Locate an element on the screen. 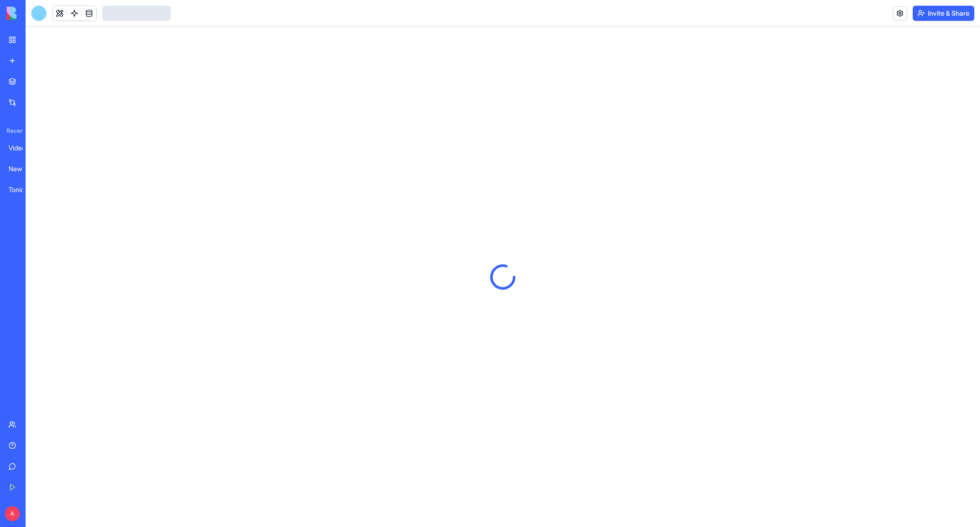  a: Tonic TV Ad Manager is located at coordinates (22, 190).